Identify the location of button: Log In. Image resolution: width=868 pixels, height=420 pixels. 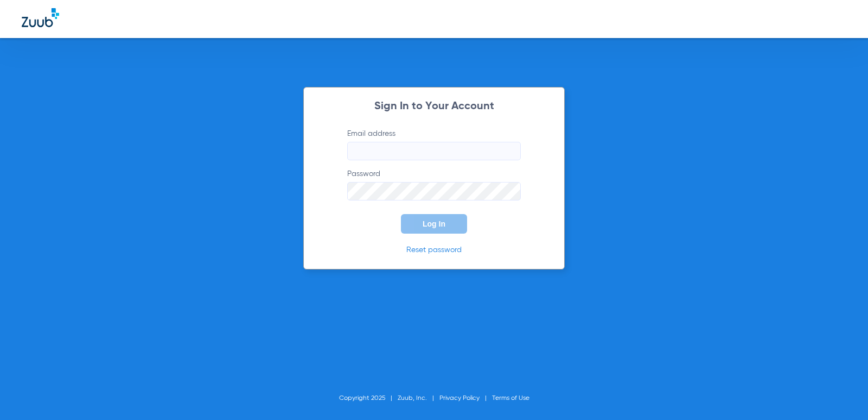
(434, 224).